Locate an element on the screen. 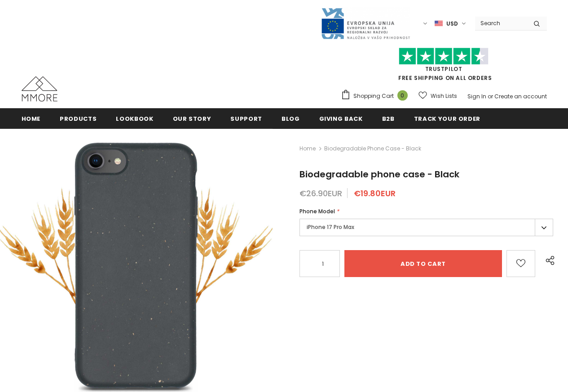 This screenshot has height=392, width=568. span: 0 is located at coordinates (402, 95).